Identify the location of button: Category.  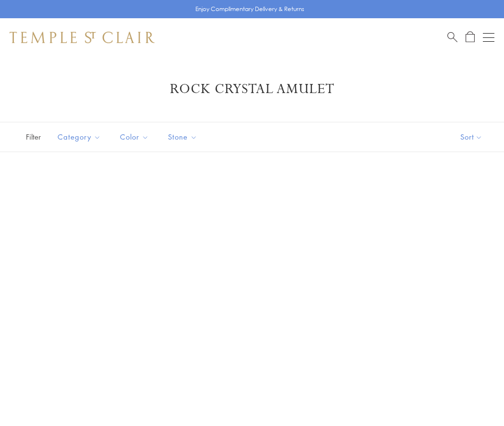
(79, 137).